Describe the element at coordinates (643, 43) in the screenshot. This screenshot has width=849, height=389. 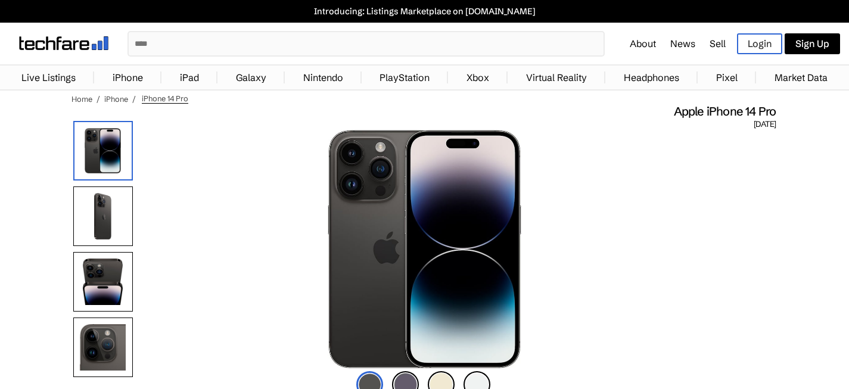
I see `a: About` at that location.